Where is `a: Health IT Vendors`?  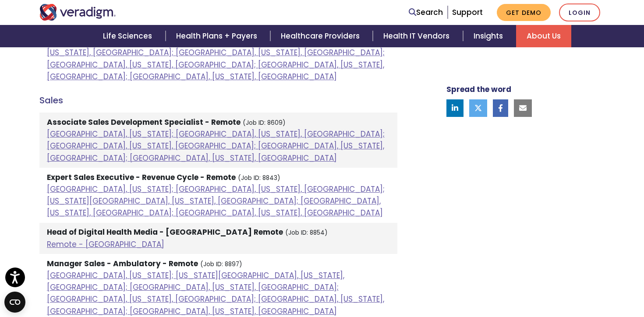 a: Health IT Vendors is located at coordinates (417, 36).